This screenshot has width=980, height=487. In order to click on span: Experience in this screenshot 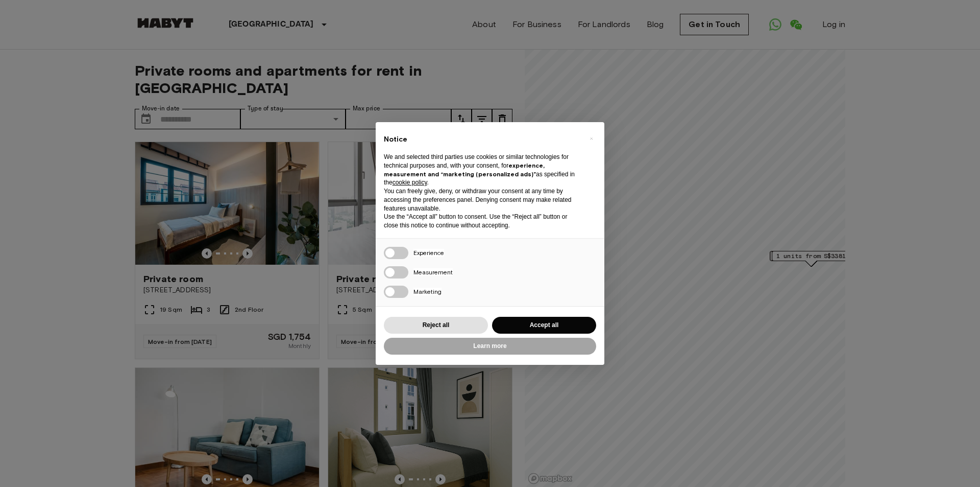, I will do `click(428, 252)`.